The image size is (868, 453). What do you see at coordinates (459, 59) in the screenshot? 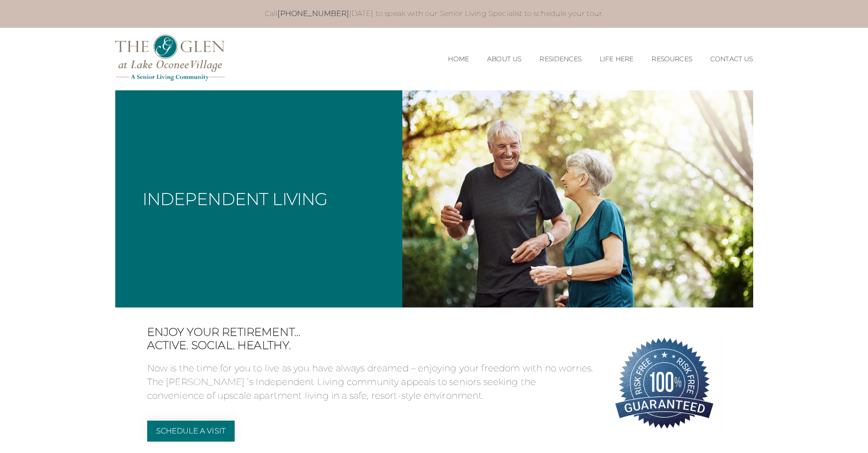
I see `a: Home` at bounding box center [459, 59].